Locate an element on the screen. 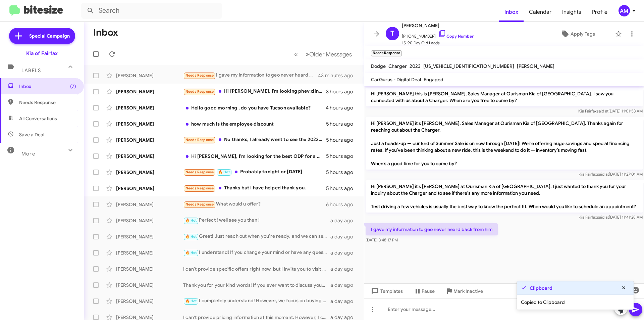 The height and width of the screenshot is (320, 644). span: Mark Inactive is located at coordinates (468, 291).